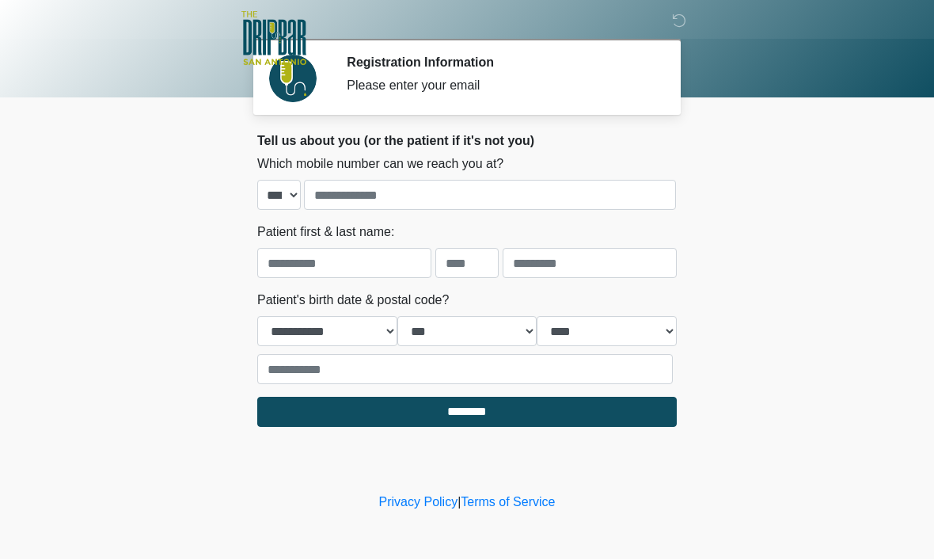  Describe the element at coordinates (508, 502) in the screenshot. I see `a: Terms of Service` at that location.